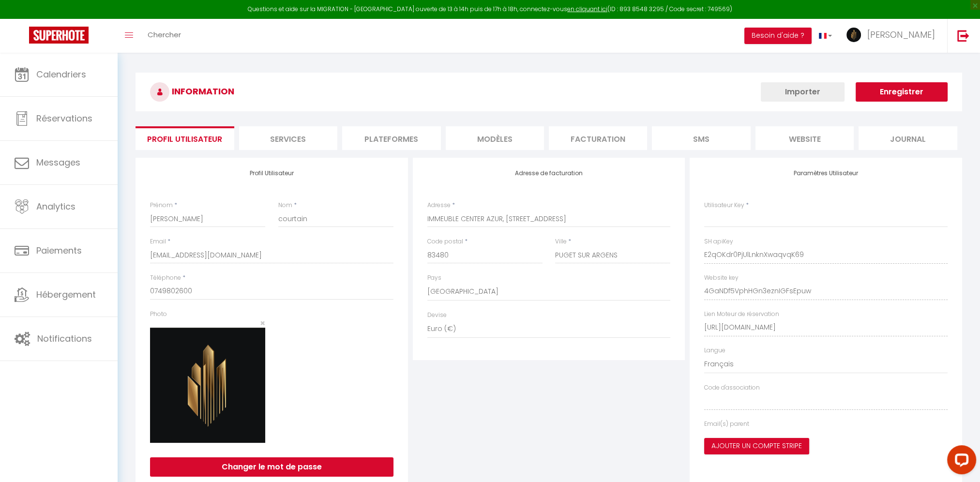 This screenshot has height=482, width=980. I want to click on a: Chercher, so click(164, 36).